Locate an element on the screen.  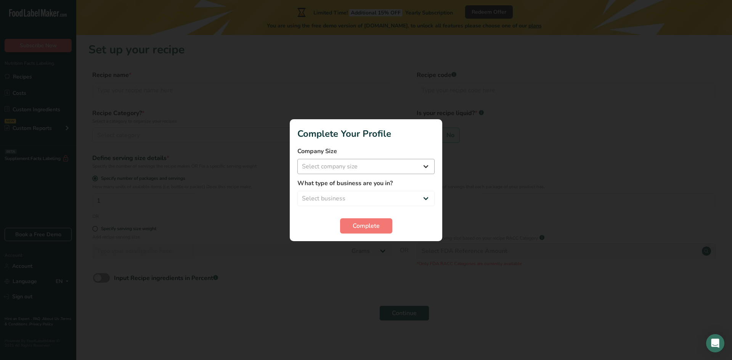
label: Company Size is located at coordinates (366, 151).